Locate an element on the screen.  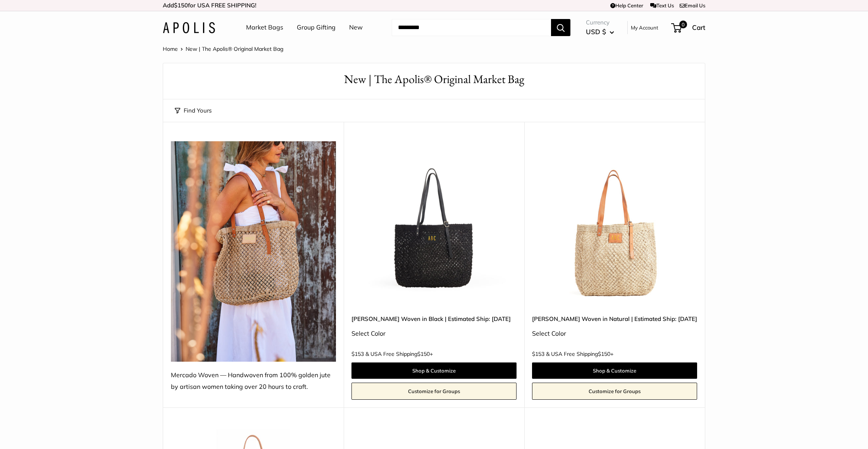
span: Currency is located at coordinates (600, 23).